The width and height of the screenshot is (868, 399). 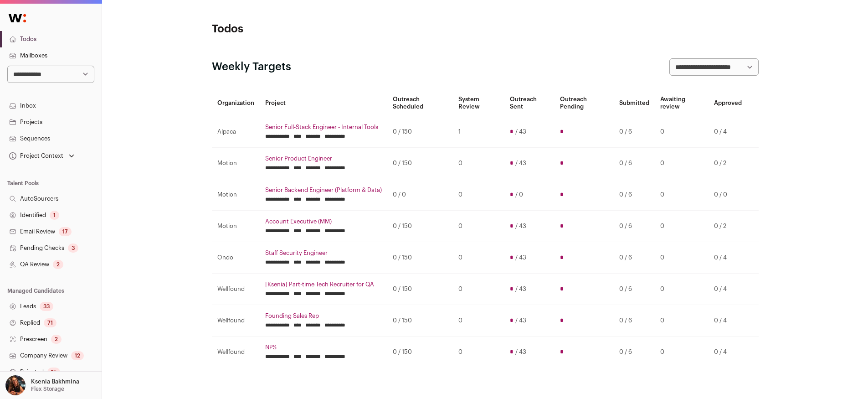 I want to click on th: Submitted, so click(x=634, y=103).